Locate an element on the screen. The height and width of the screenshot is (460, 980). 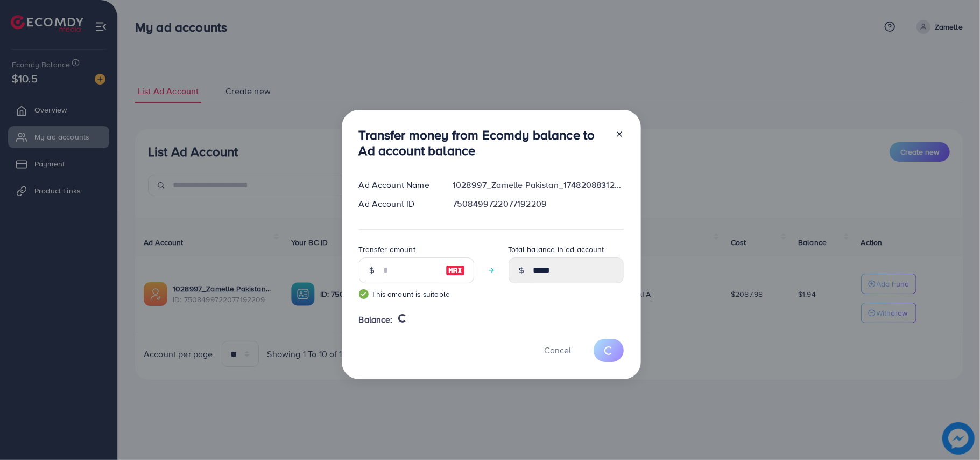
div: 1028997_Zamelle Pakistan_1748208831279 is located at coordinates (538, 185).